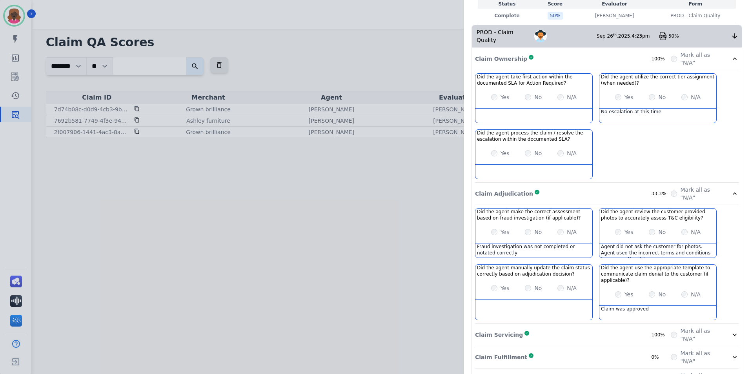 The height and width of the screenshot is (374, 750). What do you see at coordinates (501, 357) in the screenshot?
I see `p: Claim Fulfillment` at bounding box center [501, 357].